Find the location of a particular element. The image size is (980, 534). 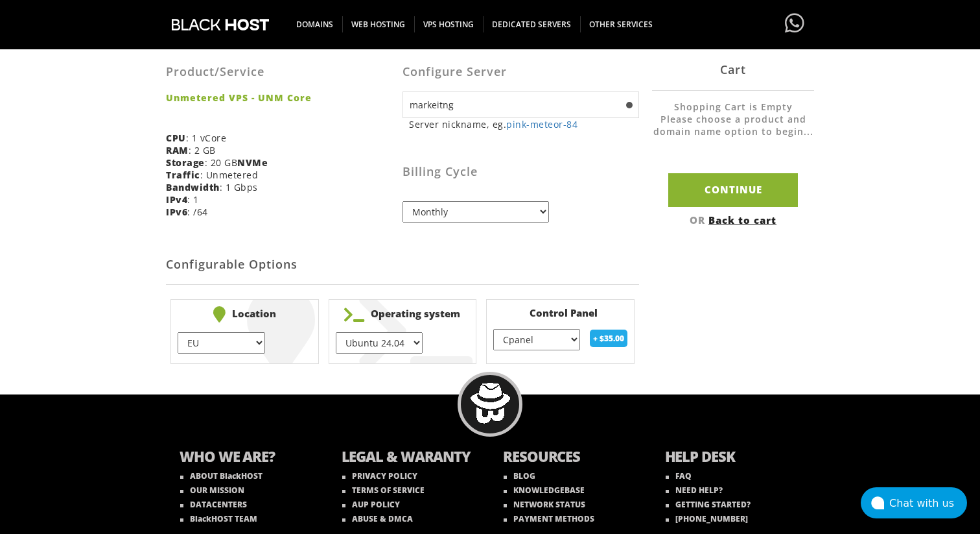

h3: Configure Server is located at coordinates (521, 72).